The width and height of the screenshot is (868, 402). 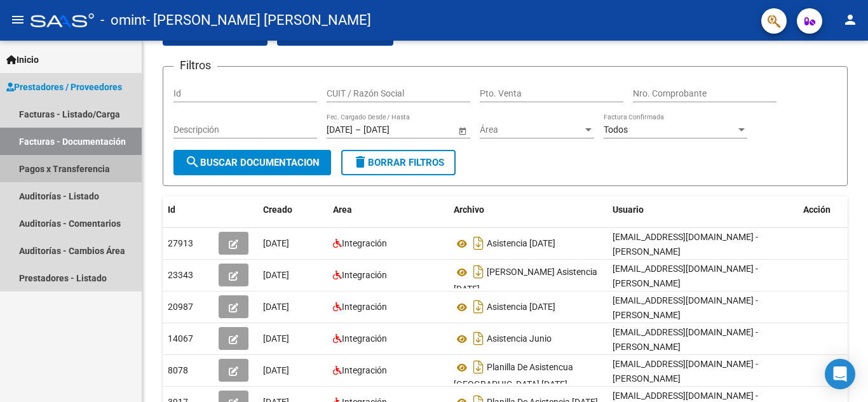 What do you see at coordinates (180, 307) in the screenshot?
I see `span: 20987` at bounding box center [180, 307].